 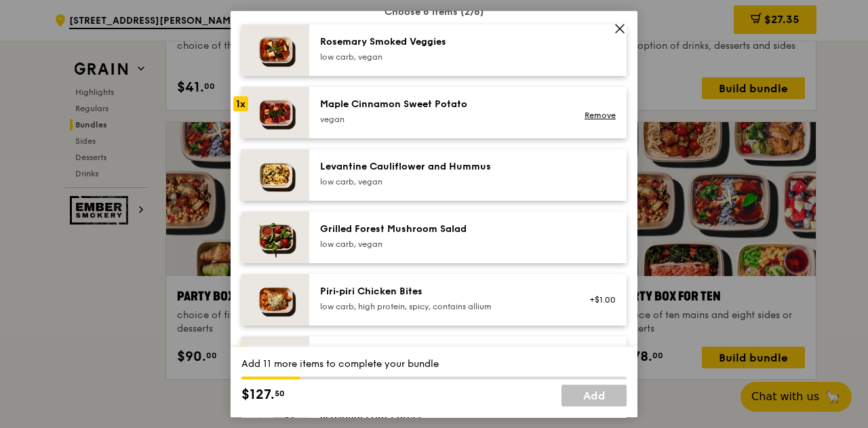 I want to click on div: Piri‑piri Chicken Bites, so click(x=442, y=292).